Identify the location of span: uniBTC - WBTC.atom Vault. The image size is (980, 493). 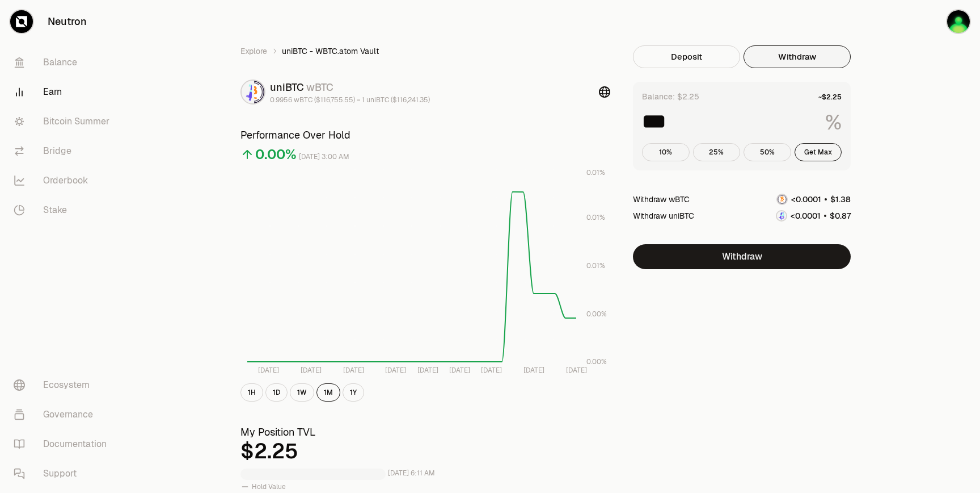
(330, 52).